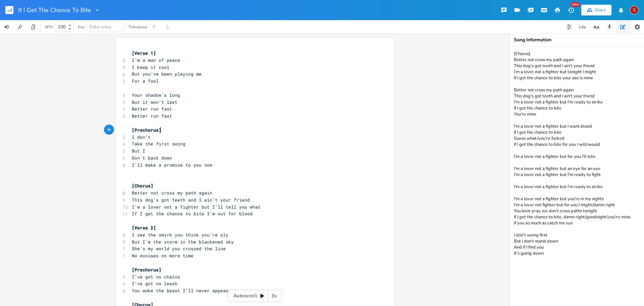 This screenshot has width=644, height=306. Describe the element at coordinates (635, 10) in the screenshot. I see `div: Scott Owen` at that location.